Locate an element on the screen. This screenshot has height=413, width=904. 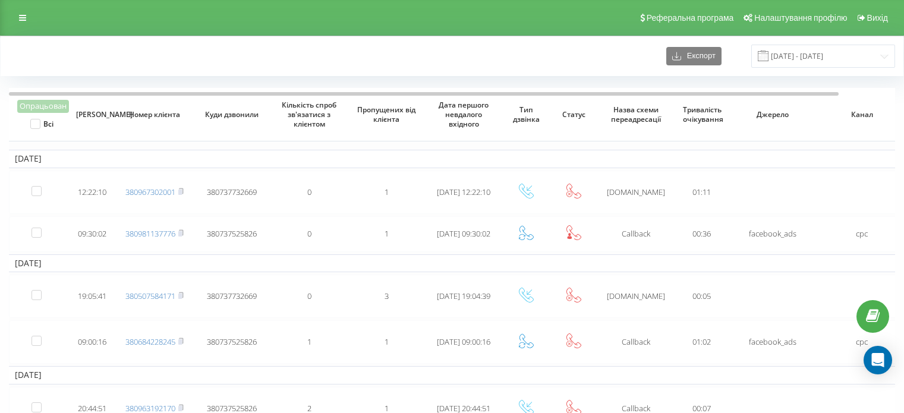
span: Статус is located at coordinates (573, 115).